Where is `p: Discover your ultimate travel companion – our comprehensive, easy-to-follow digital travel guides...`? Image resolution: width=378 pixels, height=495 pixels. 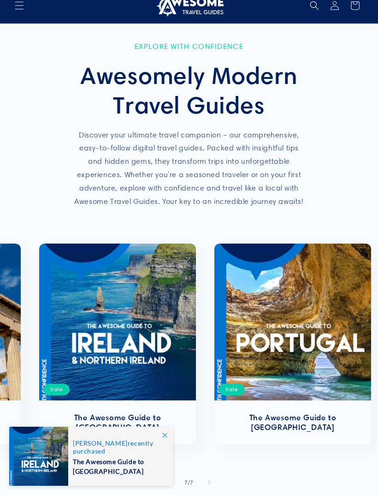
p: Discover your ultimate travel companion – our comprehensive, easy-to-follow digital travel guides... is located at coordinates (189, 168).